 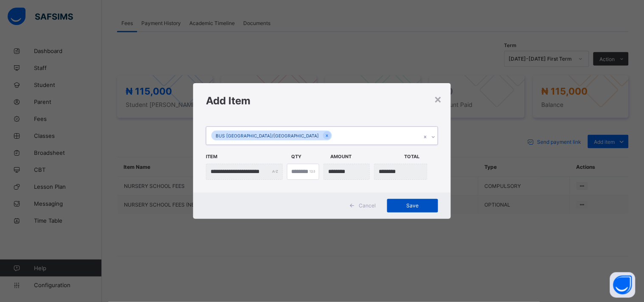 I want to click on span: Item, so click(x=247, y=157).